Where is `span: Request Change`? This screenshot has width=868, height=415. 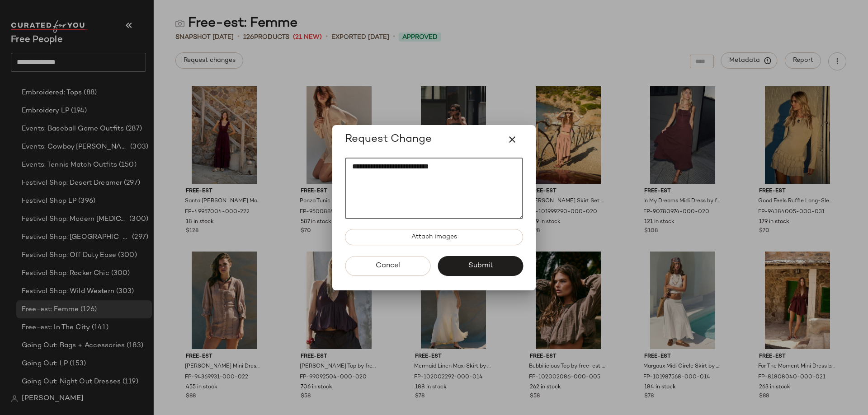 span: Request Change is located at coordinates (389, 139).